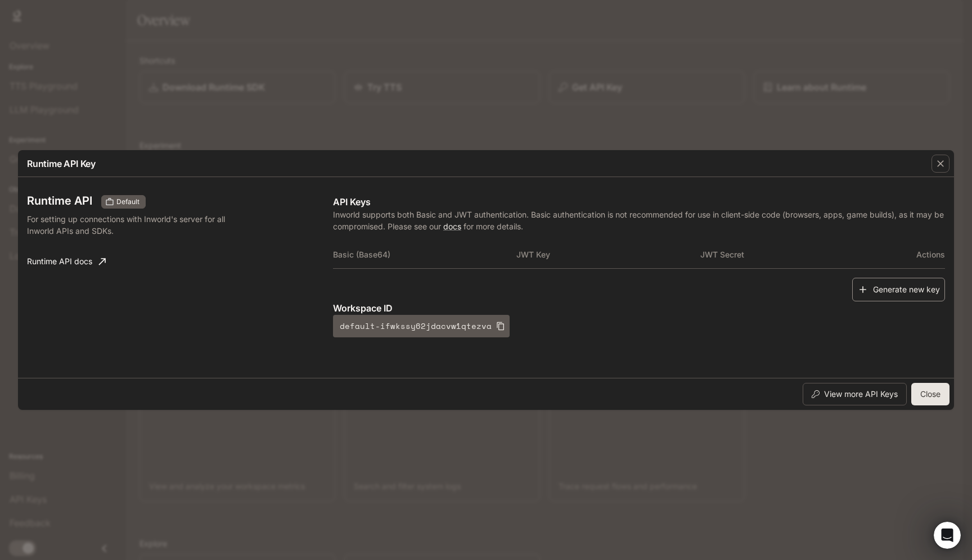  Describe the element at coordinates (138, 225) in the screenshot. I see `p: For setting up connections with Inworld's server for all Inworld APIs and SDKs.` at that location.